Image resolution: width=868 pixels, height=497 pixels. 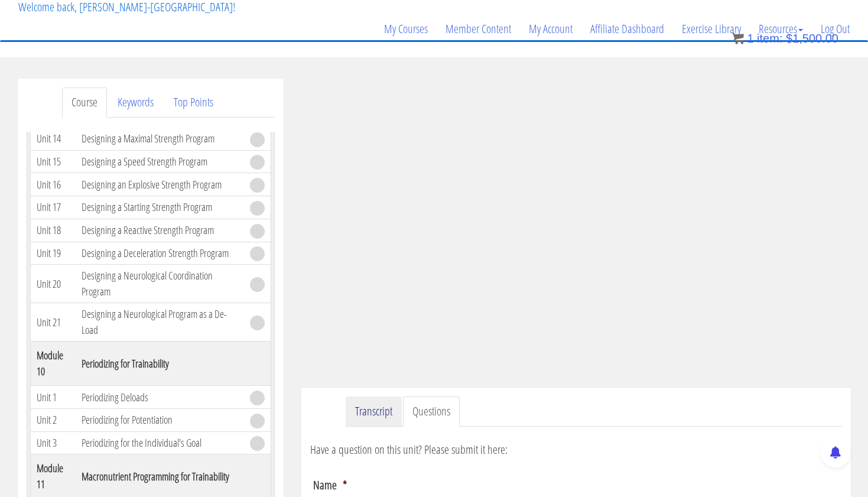 What do you see at coordinates (627, 29) in the screenshot?
I see `a: Affiliate Dashboard` at bounding box center [627, 29].